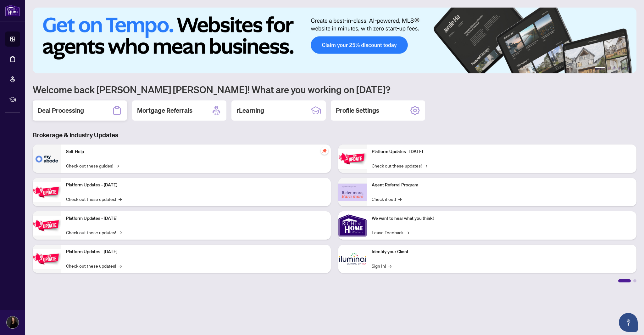 The image size is (644, 335). Describe the element at coordinates (250, 111) in the screenshot. I see `h2: rLearning` at that location.